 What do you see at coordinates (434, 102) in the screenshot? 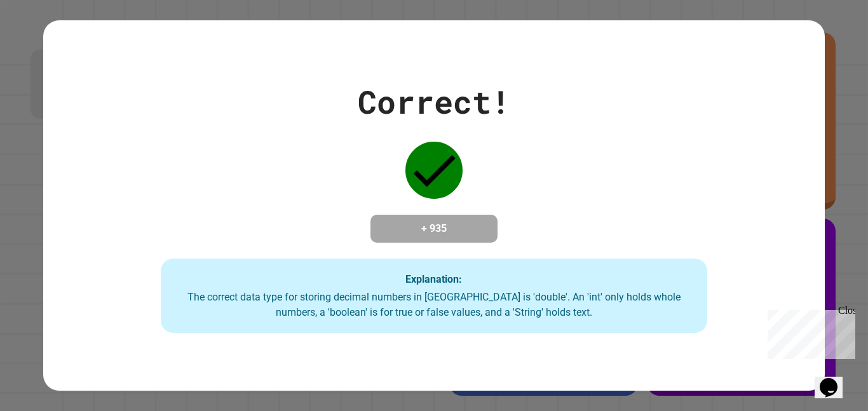
I see `div: Correct!` at bounding box center [434, 102].